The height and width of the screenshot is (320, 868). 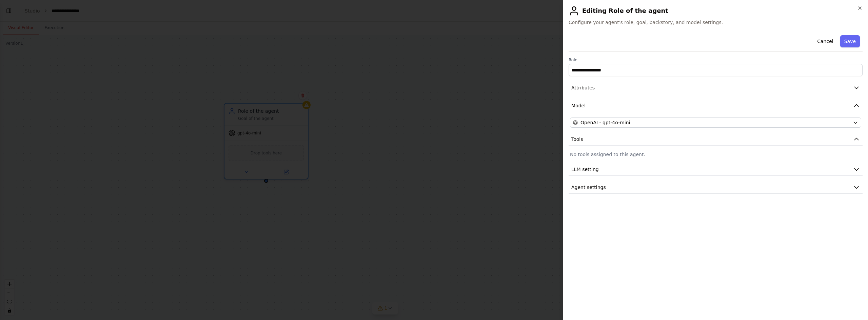 I want to click on span: Attributes, so click(x=583, y=88).